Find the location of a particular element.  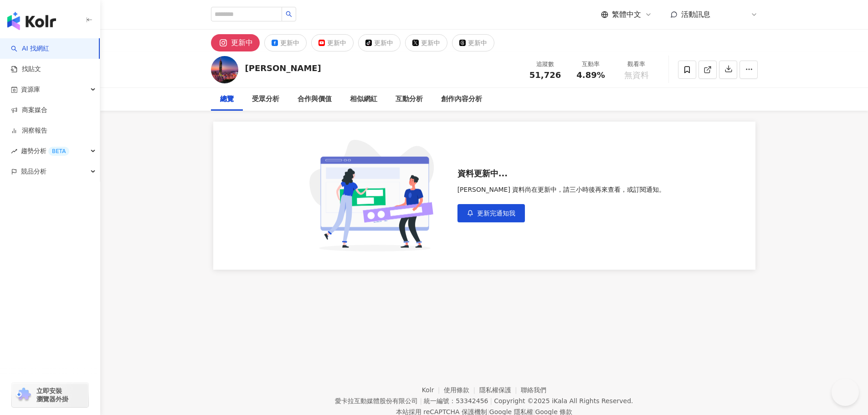

button: 更新完通知我 is located at coordinates (491, 213).